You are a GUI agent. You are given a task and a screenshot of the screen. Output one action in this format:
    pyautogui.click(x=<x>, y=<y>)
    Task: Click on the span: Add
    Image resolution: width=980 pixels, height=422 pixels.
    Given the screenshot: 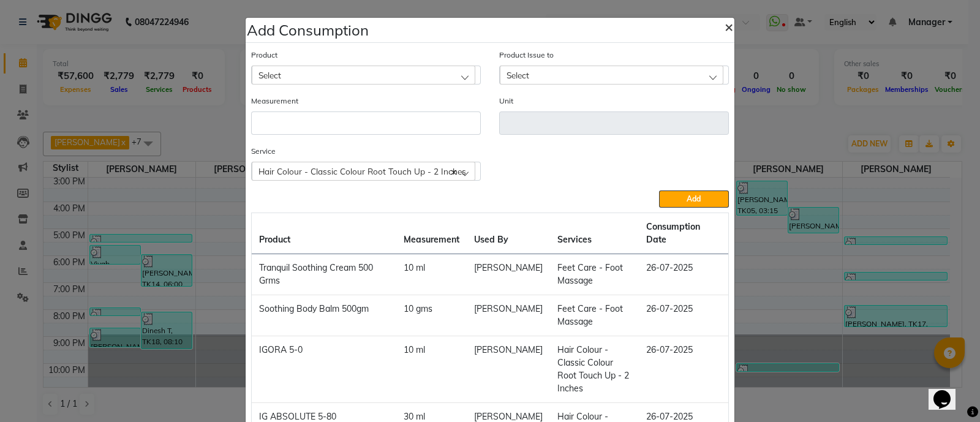 What is the action you would take?
    pyautogui.click(x=693, y=198)
    